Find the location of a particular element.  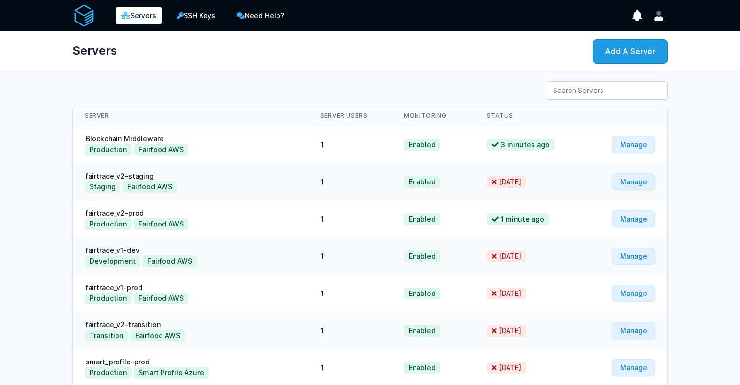

span: 1 minute ago is located at coordinates (518, 219).